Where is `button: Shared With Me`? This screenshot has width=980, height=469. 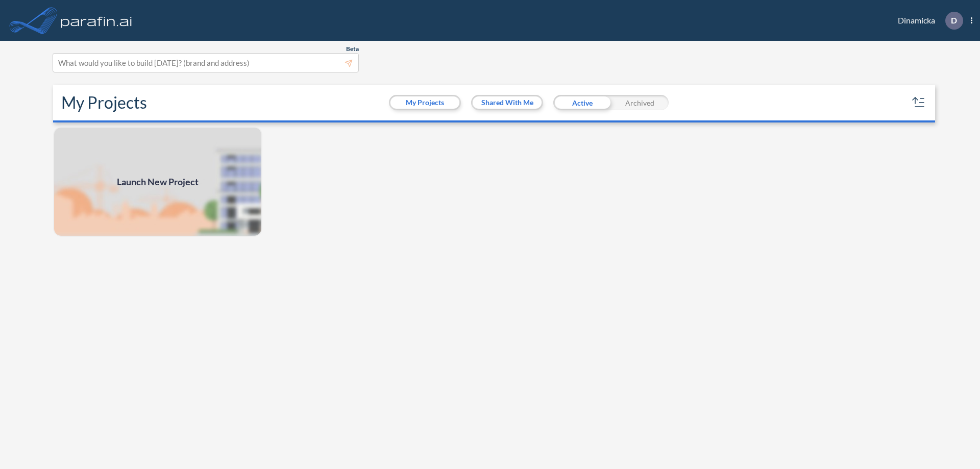 button: Shared With Me is located at coordinates (506, 103).